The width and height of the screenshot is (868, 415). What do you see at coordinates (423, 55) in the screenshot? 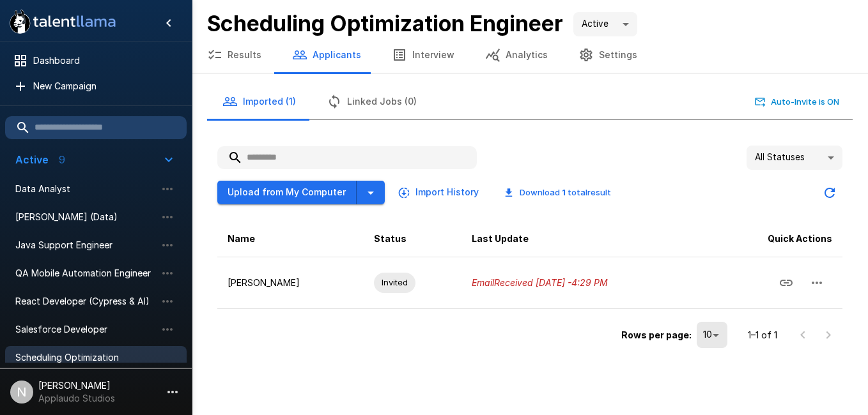
I see `button: Interview` at bounding box center [423, 55].